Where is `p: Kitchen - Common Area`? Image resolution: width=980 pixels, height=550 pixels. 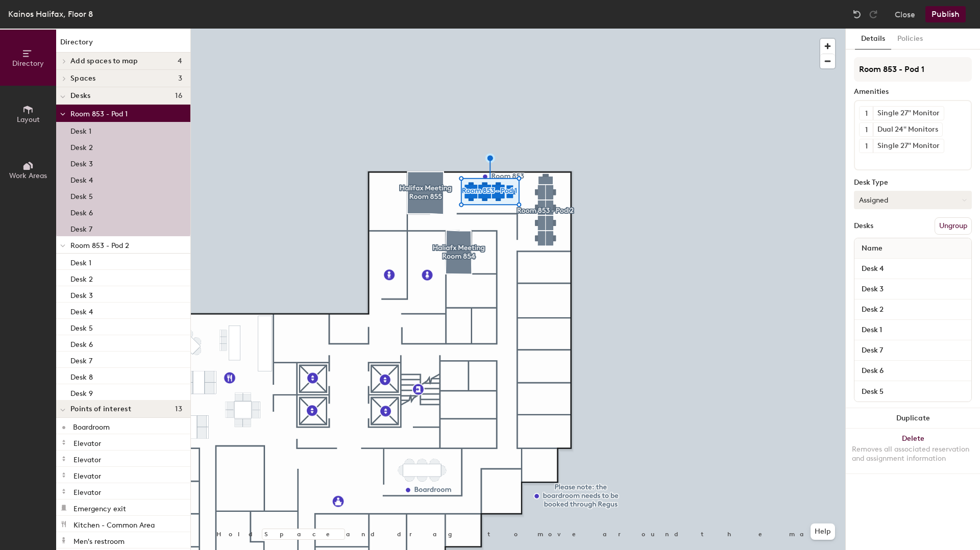
p: Kitchen - Common Area is located at coordinates (114, 524).